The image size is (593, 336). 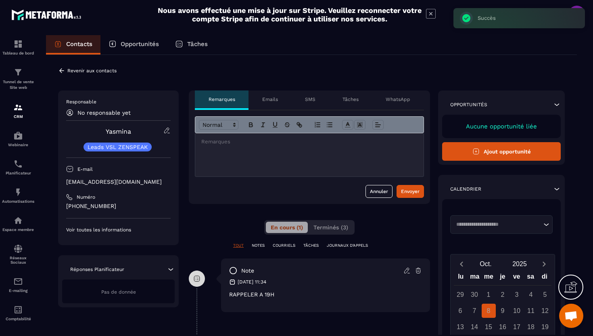 What do you see at coordinates (18, 310) in the screenshot?
I see `img: accountant` at bounding box center [18, 310].